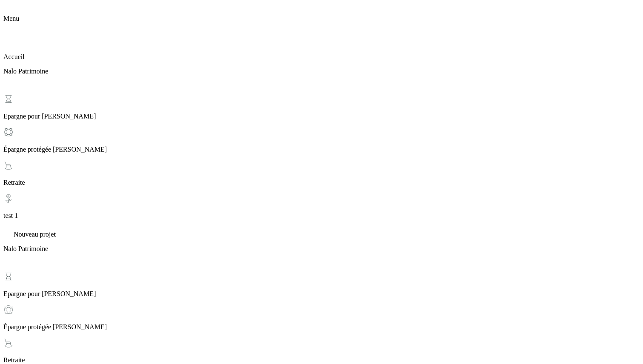 This screenshot has height=364, width=643. What do you see at coordinates (322, 216) in the screenshot?
I see `p: test 1` at bounding box center [322, 216].